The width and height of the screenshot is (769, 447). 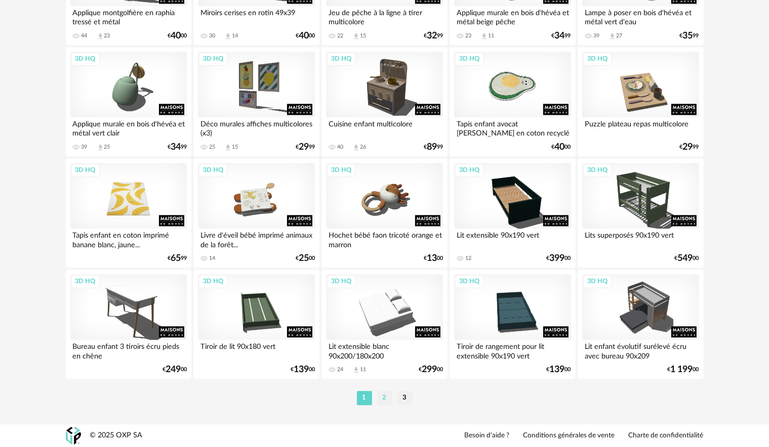 I want to click on a: 3D HQ Déco murales affiches multicolores (x3) 25 Download icon 15 €2999, so click(x=256, y=102).